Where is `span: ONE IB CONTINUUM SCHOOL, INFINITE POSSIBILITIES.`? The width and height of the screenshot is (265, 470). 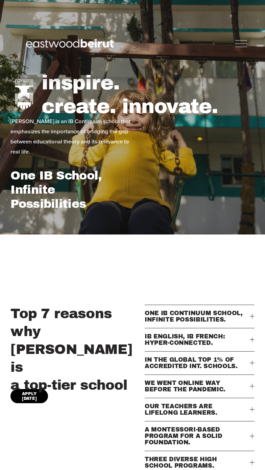 span: ONE IB CONTINUUM SCHOOL, INFINITE POSSIBILITIES. is located at coordinates (197, 317).